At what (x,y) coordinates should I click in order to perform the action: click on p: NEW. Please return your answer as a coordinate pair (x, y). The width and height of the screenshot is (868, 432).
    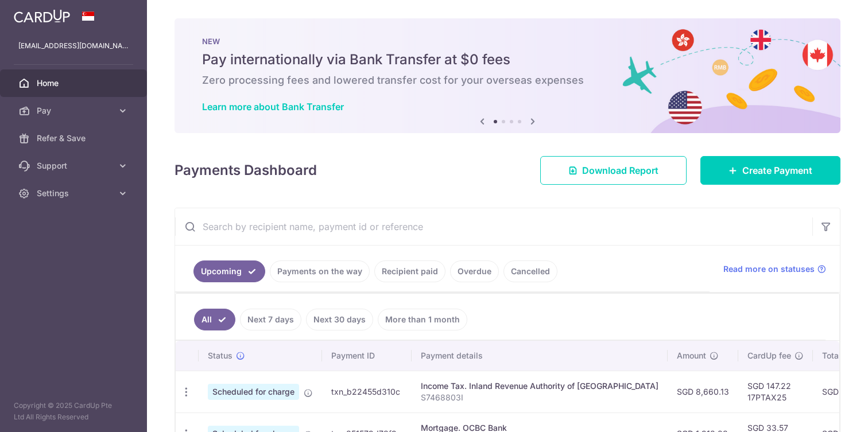
    Looking at the image, I should click on (508, 41).